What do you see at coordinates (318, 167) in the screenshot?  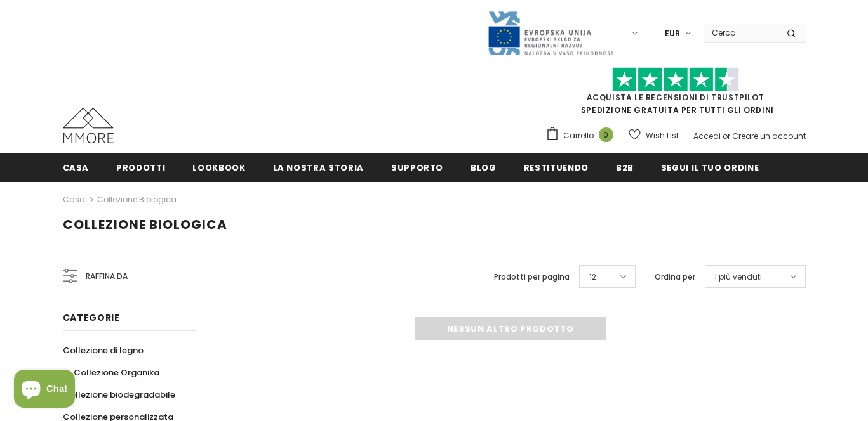 I see `a: La nostra storia` at bounding box center [318, 167].